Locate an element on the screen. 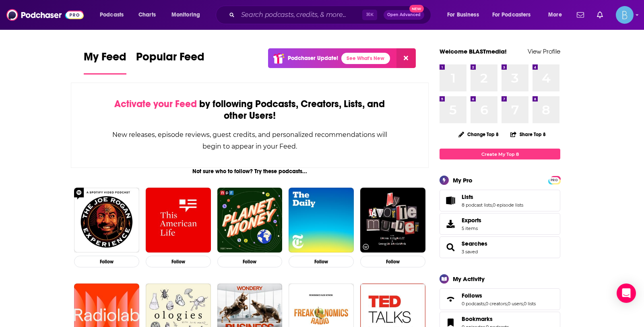  span: ⌘ K is located at coordinates (369, 15).